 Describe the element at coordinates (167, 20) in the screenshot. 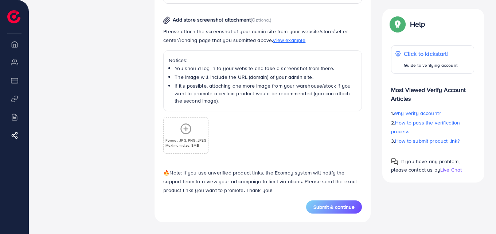

I see `img: img` at that location.